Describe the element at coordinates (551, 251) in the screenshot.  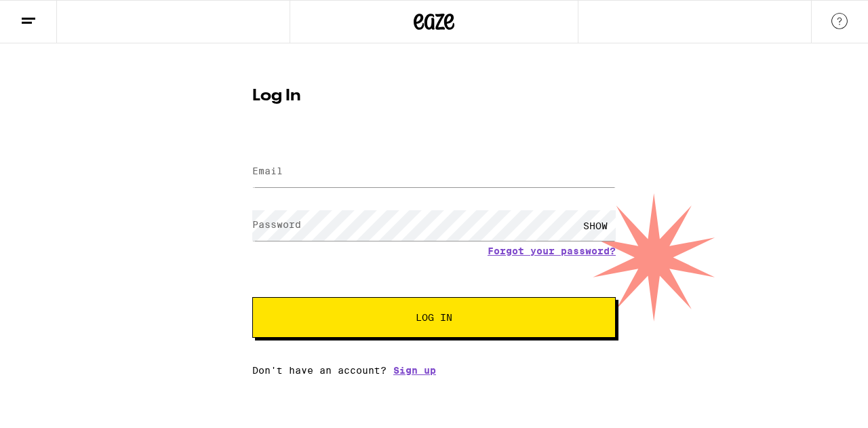
I see `a: Forgot your password?` at that location.